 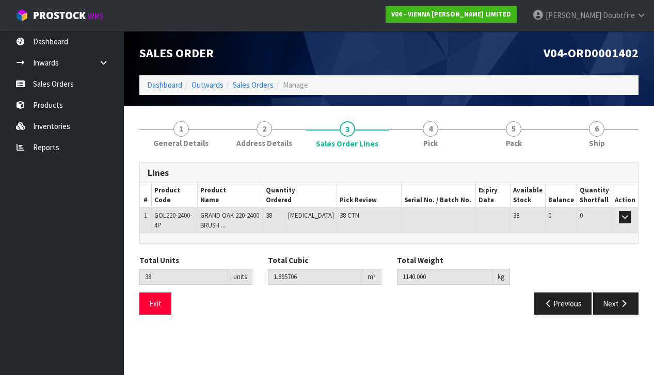 I want to click on button: Previous, so click(x=563, y=303).